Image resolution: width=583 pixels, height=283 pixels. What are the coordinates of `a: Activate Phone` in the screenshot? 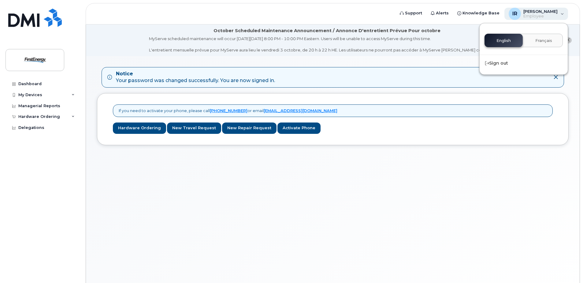 It's located at (299, 128).